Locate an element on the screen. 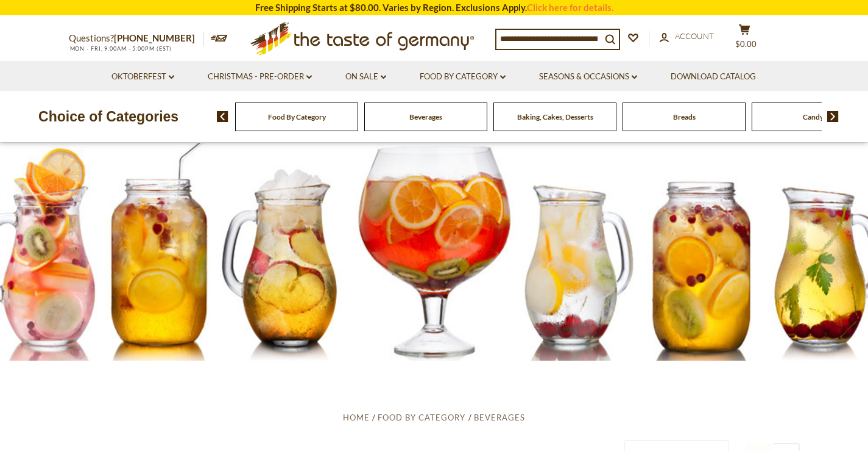 The width and height of the screenshot is (868, 451). p: Questions? is located at coordinates (136, 39).